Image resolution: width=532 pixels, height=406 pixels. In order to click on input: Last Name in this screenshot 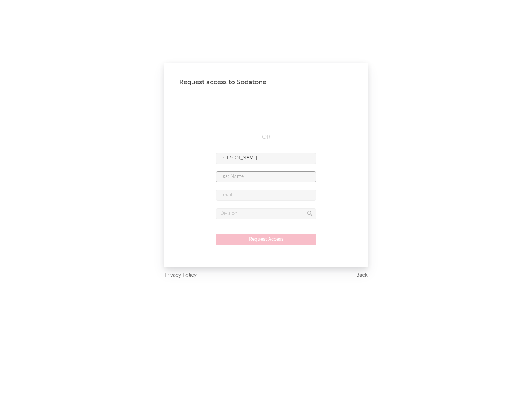, I will do `click(266, 177)`.